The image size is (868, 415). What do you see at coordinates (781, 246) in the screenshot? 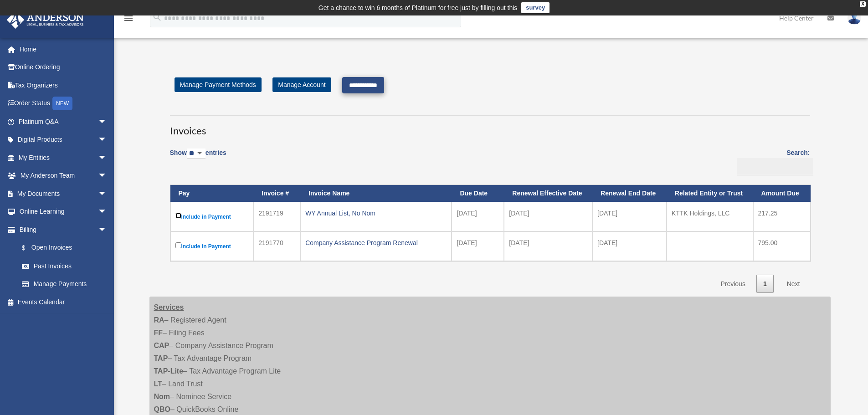
I see `td: 795.00` at bounding box center [781, 246].